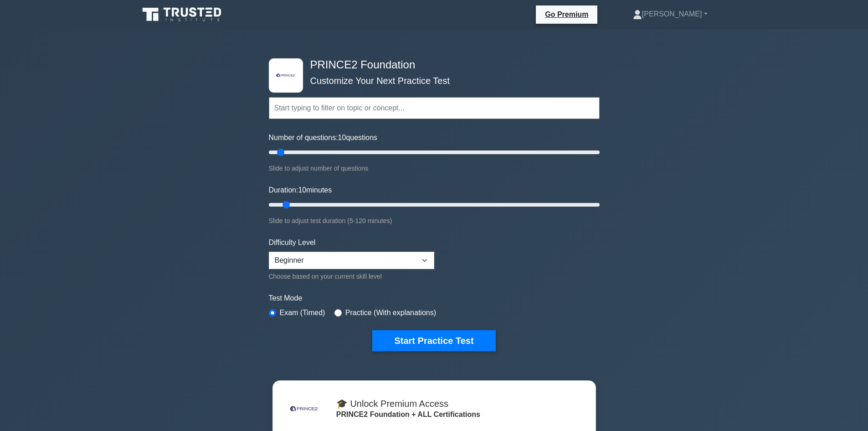 Image resolution: width=868 pixels, height=431 pixels. Describe the element at coordinates (434, 340) in the screenshot. I see `button: Start Practice Test` at that location.